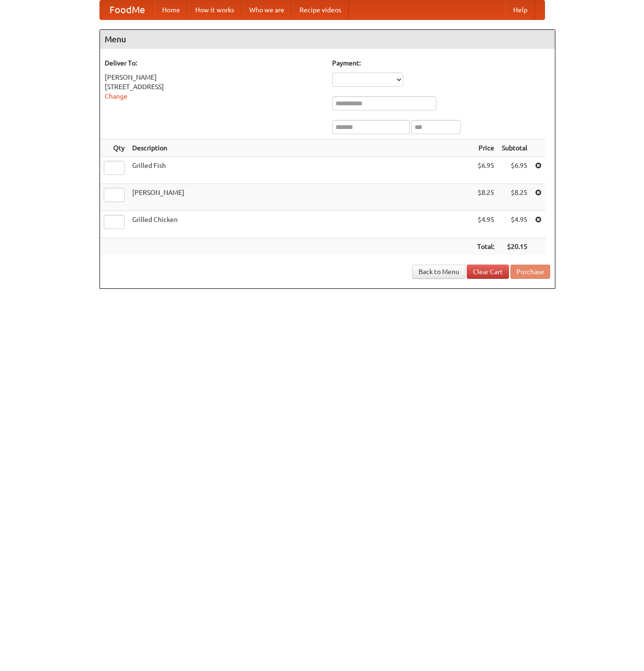 Image resolution: width=644 pixels, height=671 pixels. Describe the element at coordinates (214, 63) in the screenshot. I see `h5: Deliver To:` at that location.